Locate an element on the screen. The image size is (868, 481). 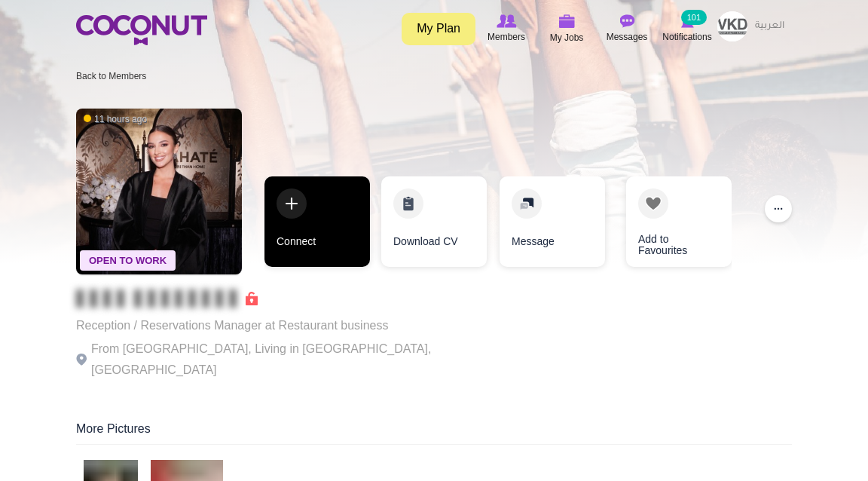
span: Open To Work is located at coordinates (127, 261).